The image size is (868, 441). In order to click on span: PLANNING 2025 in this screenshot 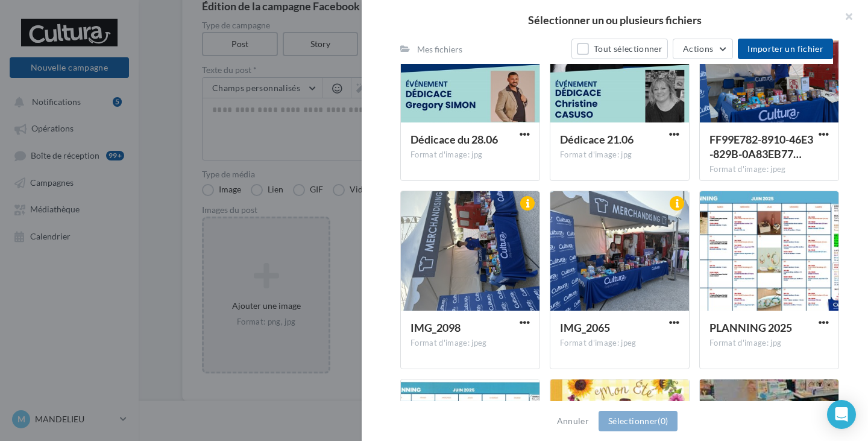, I will do `click(751, 327)`.